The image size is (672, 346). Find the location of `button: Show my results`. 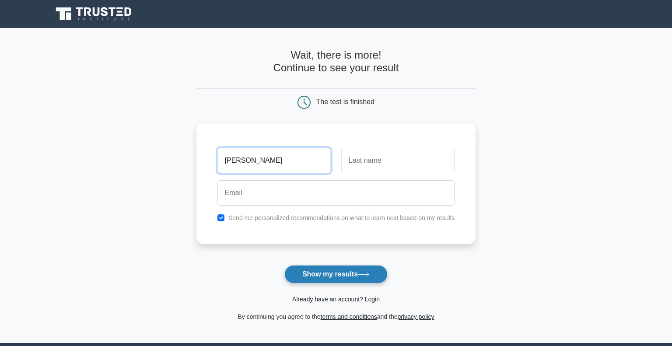

button: Show my results is located at coordinates (336, 274).